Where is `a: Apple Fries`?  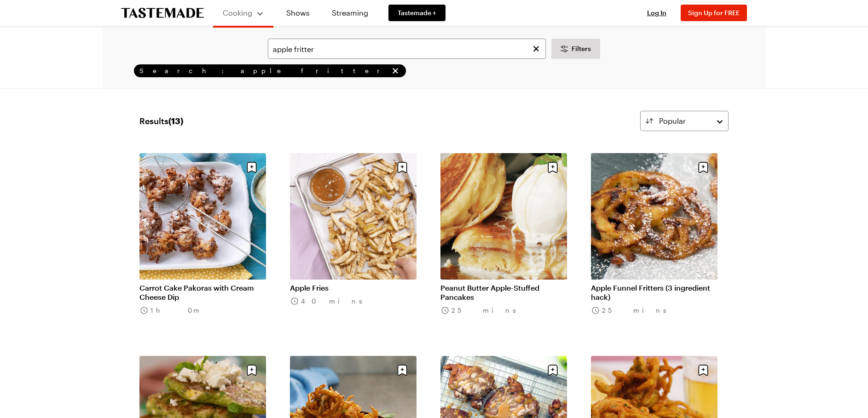
a: Apple Fries is located at coordinates (353, 288).